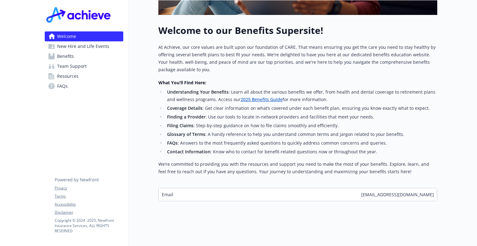 The image size is (477, 246). I want to click on strong: Finding a Provider, so click(186, 117).